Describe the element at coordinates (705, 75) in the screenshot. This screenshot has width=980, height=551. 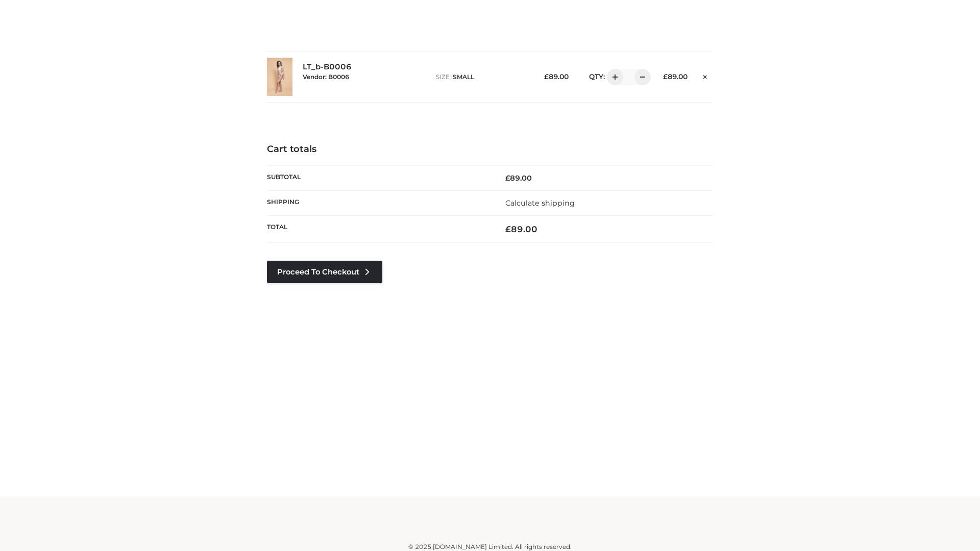
I see `a: Remove this item` at that location.